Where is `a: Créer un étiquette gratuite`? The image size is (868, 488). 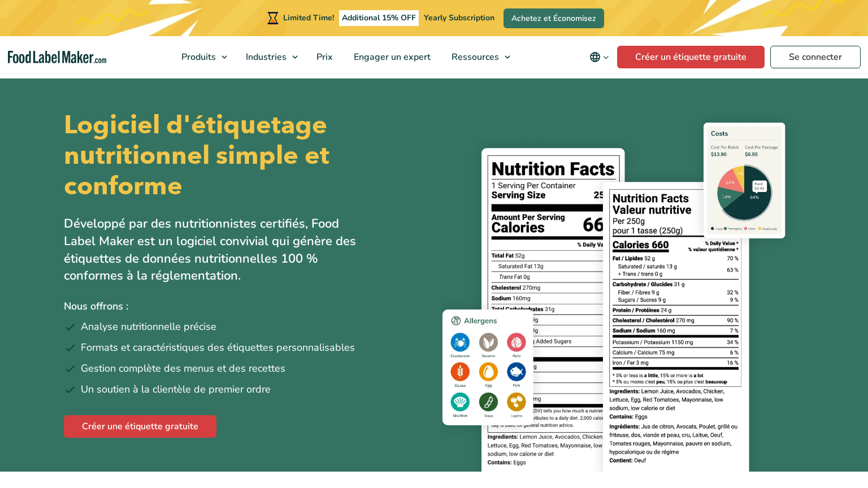 a: Créer un étiquette gratuite is located at coordinates (690, 57).